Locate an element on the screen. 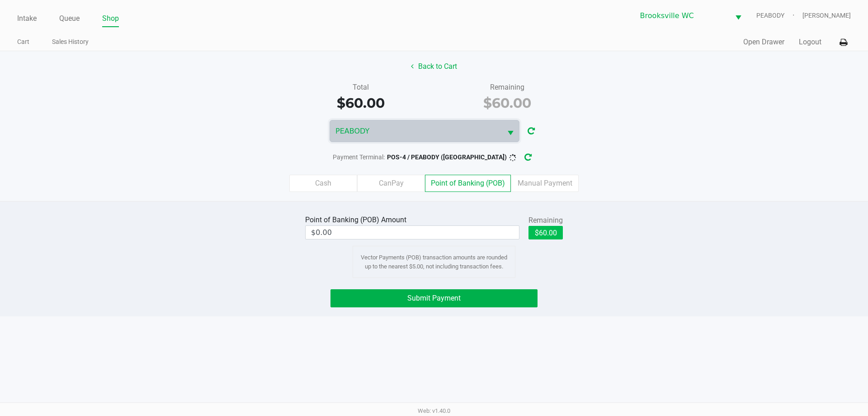  a: Cart is located at coordinates (23, 42).